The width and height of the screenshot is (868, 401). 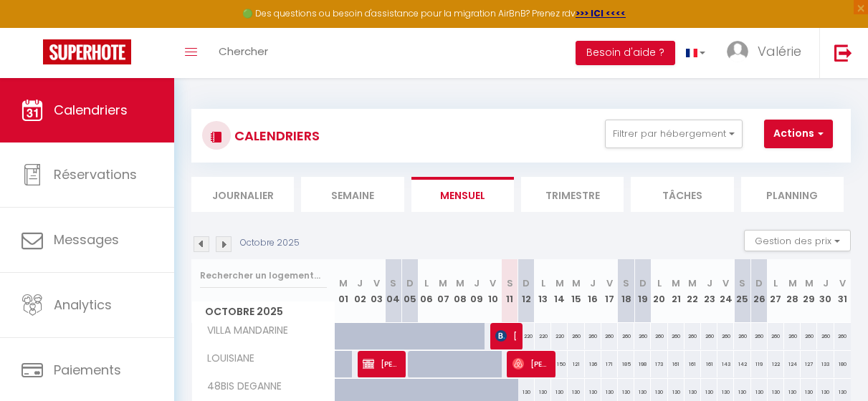 I want to click on th: 22, so click(x=692, y=291).